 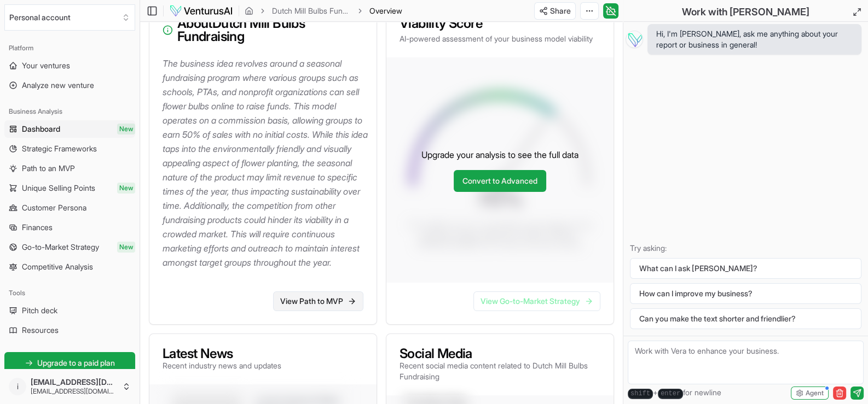 What do you see at coordinates (37, 228) in the screenshot?
I see `span: Finances` at bounding box center [37, 228].